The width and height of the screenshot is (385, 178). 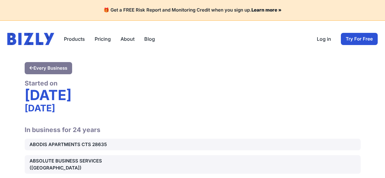 What do you see at coordinates (193, 10) in the screenshot?
I see `h4: 🎁 Get a FREE Risk Report and Monitoring Credit when you sign up.` at bounding box center [193, 10].